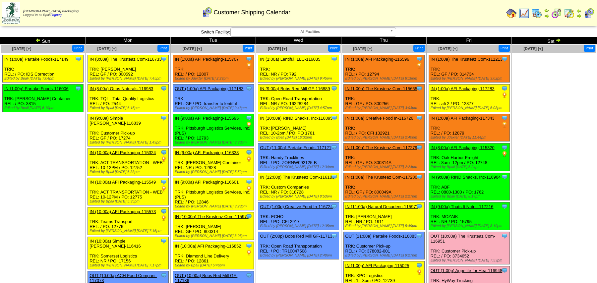  What do you see at coordinates (121, 88) in the screenshot?
I see `a: IN (8:00a) Ottos Naturals-116983` at bounding box center [121, 88].